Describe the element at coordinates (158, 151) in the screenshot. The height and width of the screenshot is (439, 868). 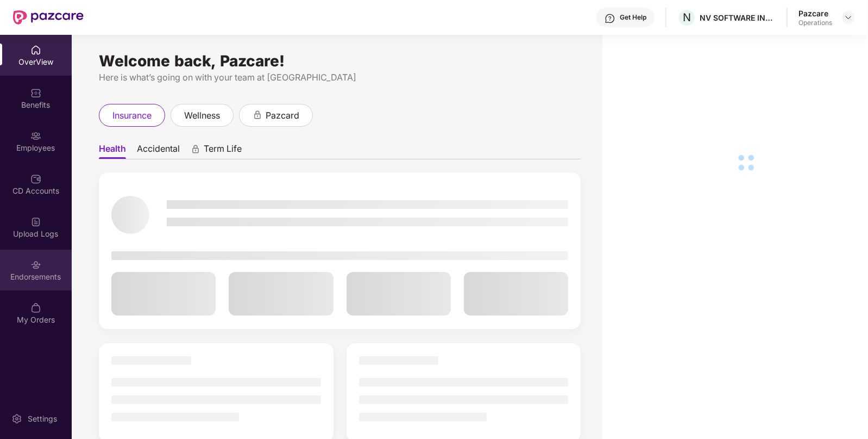
I see `span: Accidental` at that location.